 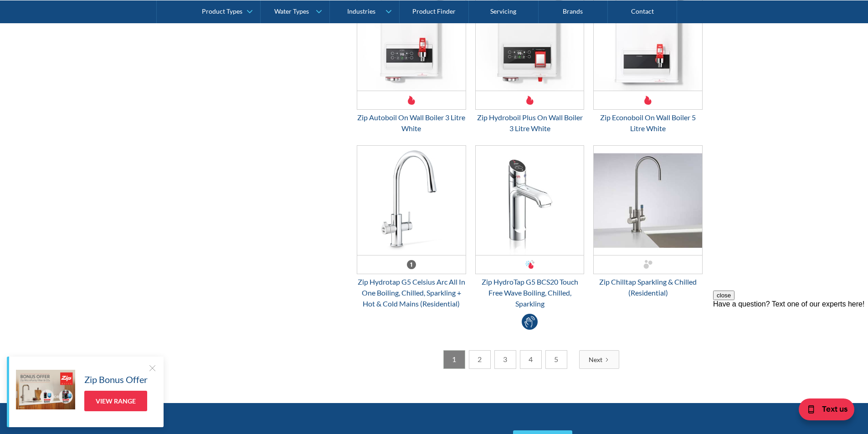 I want to click on a: Zip HydroTap G5 BCS20 Touch Free Wave Boiling, Chilled, SparklingZip HydroTap G5 BCS20 Touch Free..., so click(x=530, y=227).